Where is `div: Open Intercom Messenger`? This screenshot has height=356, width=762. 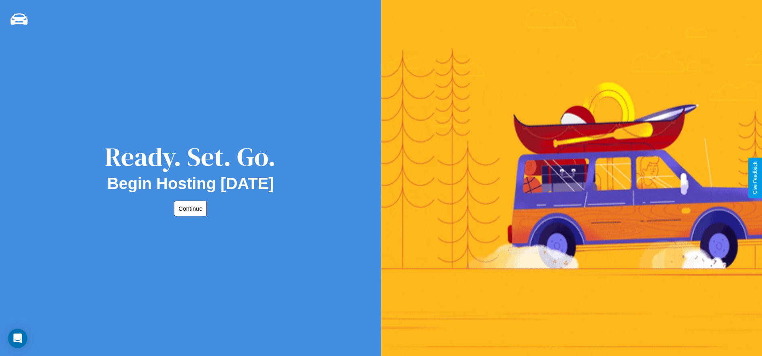
div: Open Intercom Messenger is located at coordinates (18, 338).